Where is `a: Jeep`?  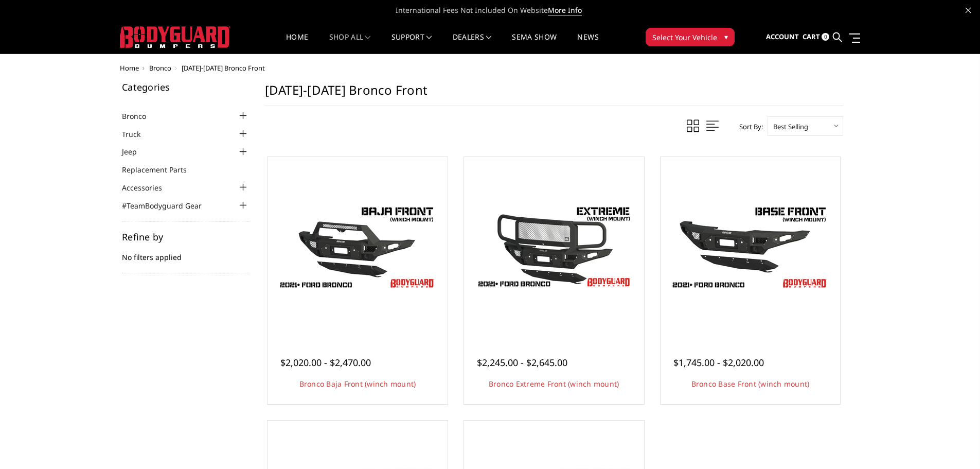
a: Jeep is located at coordinates (136, 151).